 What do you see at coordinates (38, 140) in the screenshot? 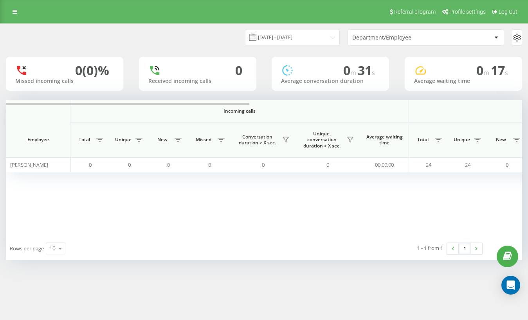
I see `span: Employee` at bounding box center [38, 140].